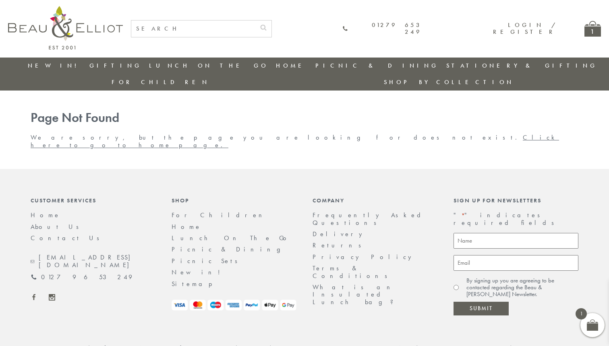  Describe the element at coordinates (524, 28) in the screenshot. I see `a: Login / Register` at that location.